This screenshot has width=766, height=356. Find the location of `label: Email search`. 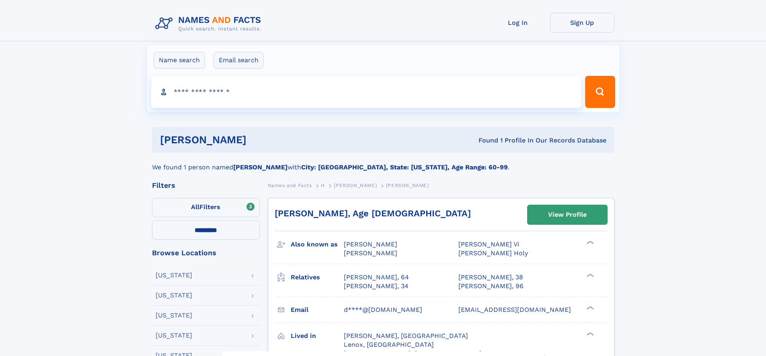

label: Email search is located at coordinates (238, 60).